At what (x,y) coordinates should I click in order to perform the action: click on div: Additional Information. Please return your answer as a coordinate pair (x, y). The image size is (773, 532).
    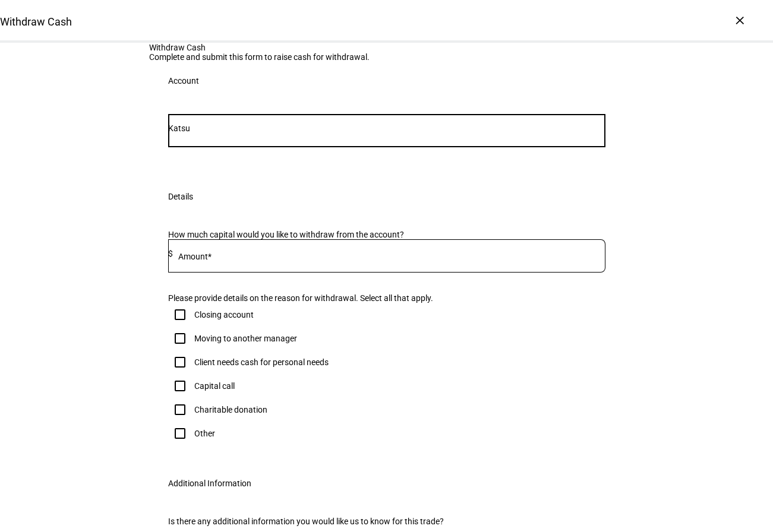
    Looking at the image, I should click on (210, 483).